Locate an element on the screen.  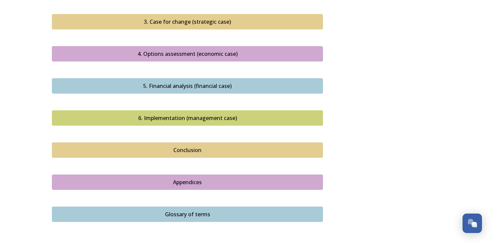
div: 5. Financial analysis (financial case) is located at coordinates (187, 86).